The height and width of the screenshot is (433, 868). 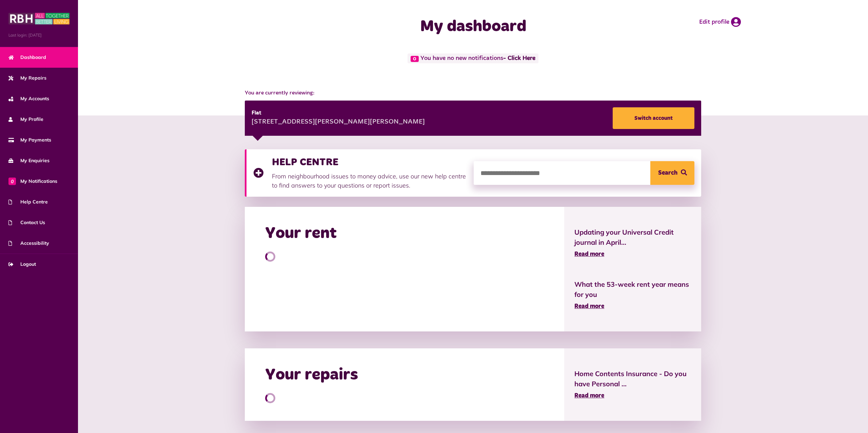 What do you see at coordinates (338, 113) in the screenshot?
I see `div: Flat` at bounding box center [338, 113].